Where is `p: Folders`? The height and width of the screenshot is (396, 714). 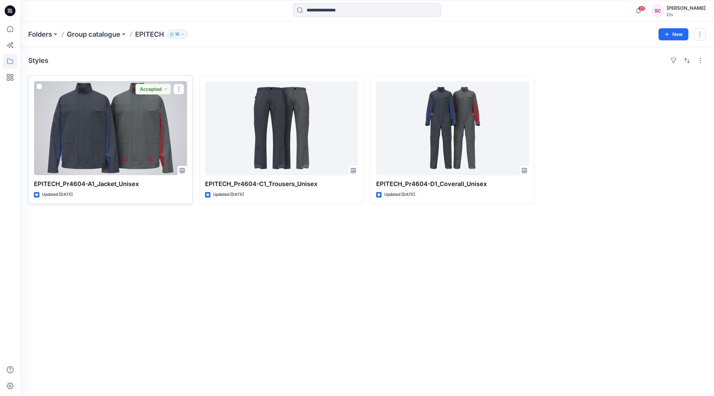 p: Folders is located at coordinates (40, 34).